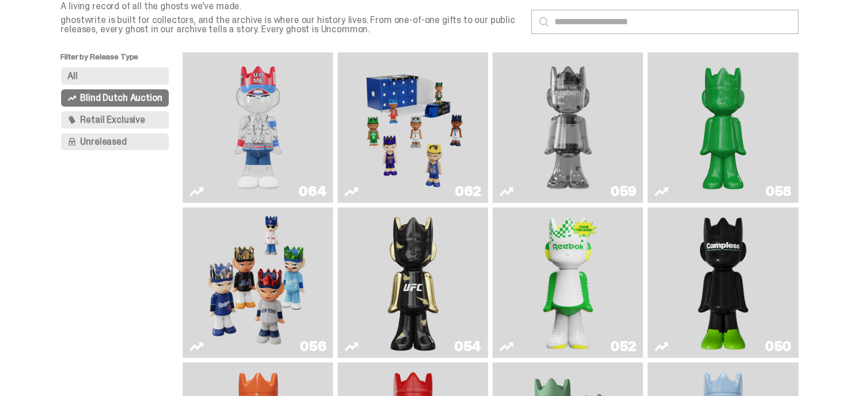  What do you see at coordinates (258, 127) in the screenshot?
I see `img: You Can't See Me` at bounding box center [258, 127].